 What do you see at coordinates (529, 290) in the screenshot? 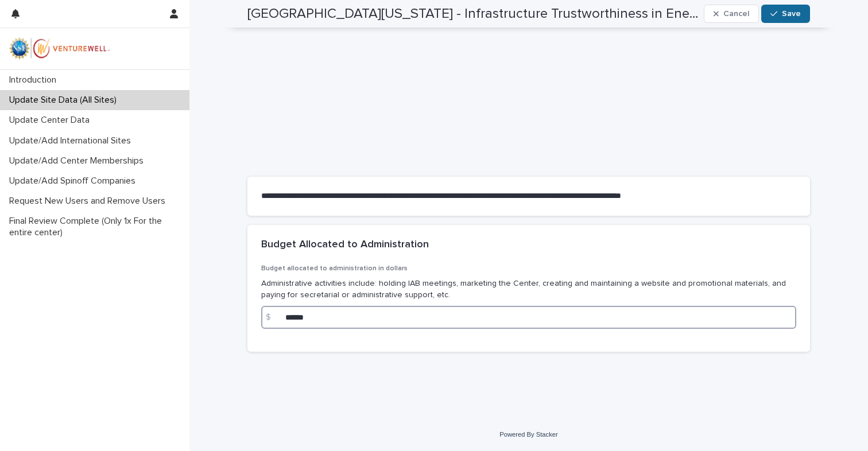
I see `p: Administrative activities include: holding IAB meetings, marketing the Center, creating and maint...` at bounding box center [529, 290].